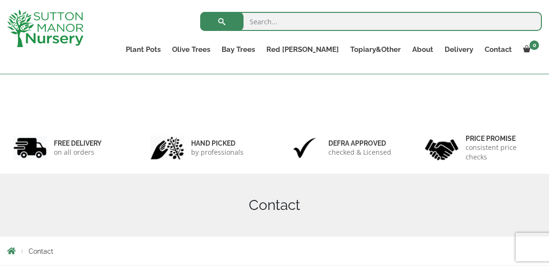 The height and width of the screenshot is (268, 549). I want to click on img: 3.jpg, so click(304, 148).